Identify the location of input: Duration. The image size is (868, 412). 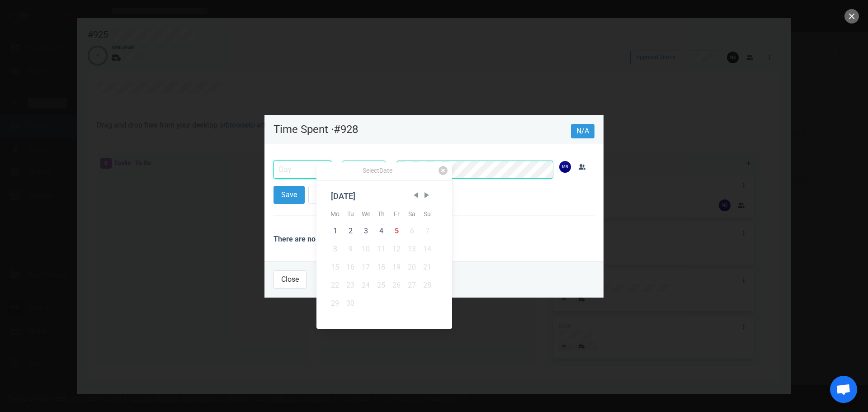
(364, 170).